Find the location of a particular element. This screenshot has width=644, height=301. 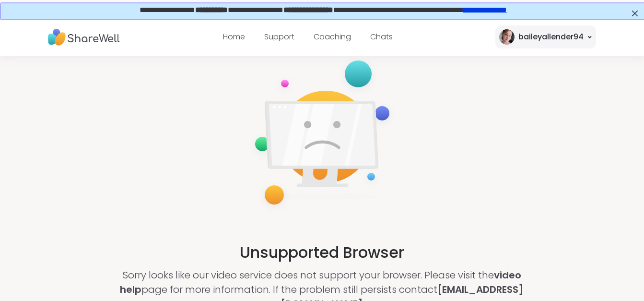

img: baileyallender94 is located at coordinates (507, 37).